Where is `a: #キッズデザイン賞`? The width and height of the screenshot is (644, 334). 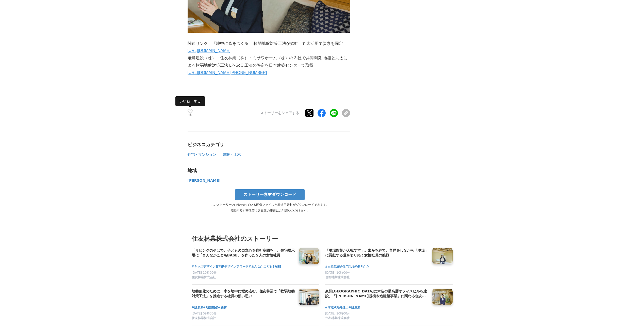
a: #キッズデザイン賞 is located at coordinates (205, 266).